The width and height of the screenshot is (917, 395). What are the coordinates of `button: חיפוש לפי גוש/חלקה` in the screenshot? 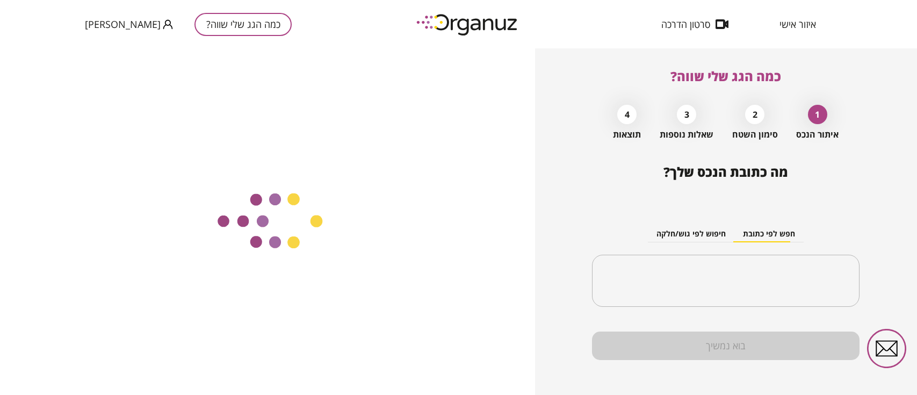 It's located at (691, 234).